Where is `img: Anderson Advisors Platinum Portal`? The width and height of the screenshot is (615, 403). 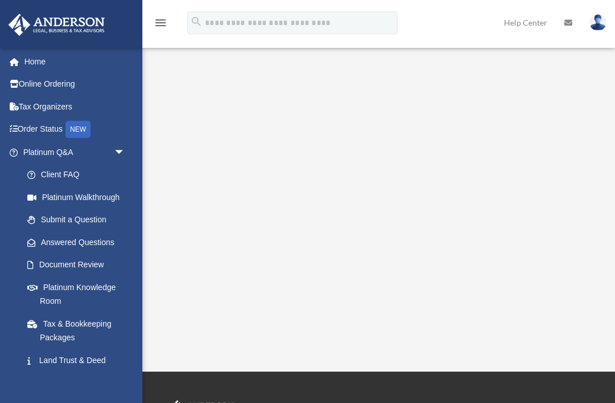 img: Anderson Advisors Platinum Portal is located at coordinates (56, 25).